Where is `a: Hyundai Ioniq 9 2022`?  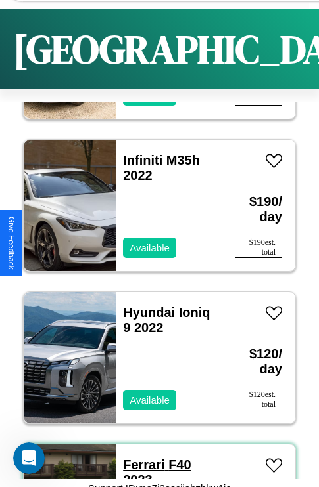
a: Hyundai Ioniq 9 2022 is located at coordinates (166, 320).